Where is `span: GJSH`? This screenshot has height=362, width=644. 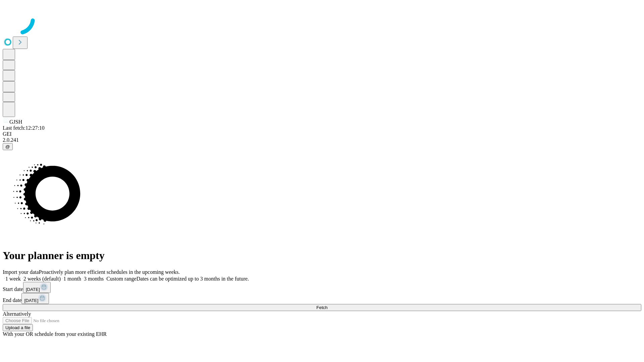
span: GJSH is located at coordinates (16, 122).